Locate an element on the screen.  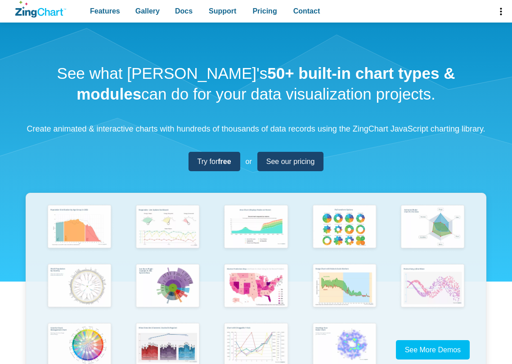
span: Try for is located at coordinates (214, 161).